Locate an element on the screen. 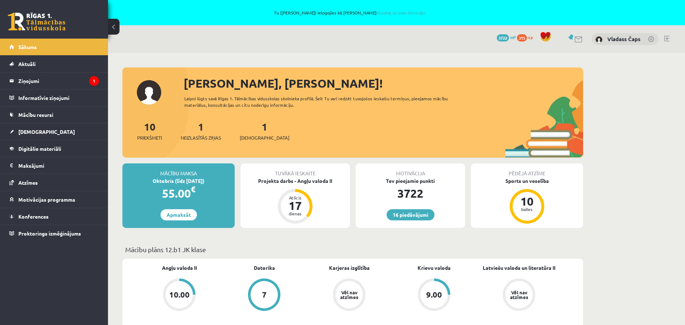 This screenshot has width=685, height=325. legend: Ziņojumi is located at coordinates (59, 81).